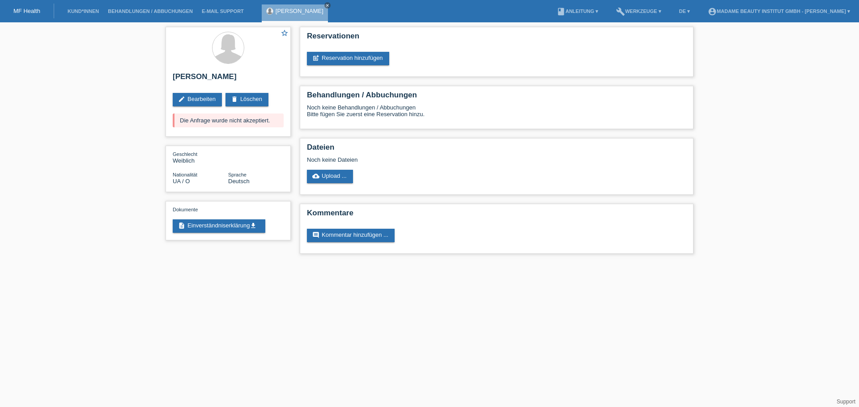 This screenshot has height=407, width=859. What do you see at coordinates (223, 11) in the screenshot?
I see `a: E-Mail Support` at bounding box center [223, 11].